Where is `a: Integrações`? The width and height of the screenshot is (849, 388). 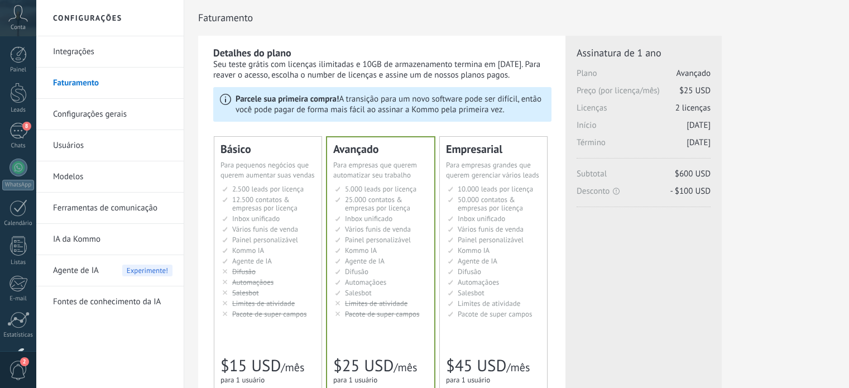 a: Integrações is located at coordinates (113, 52).